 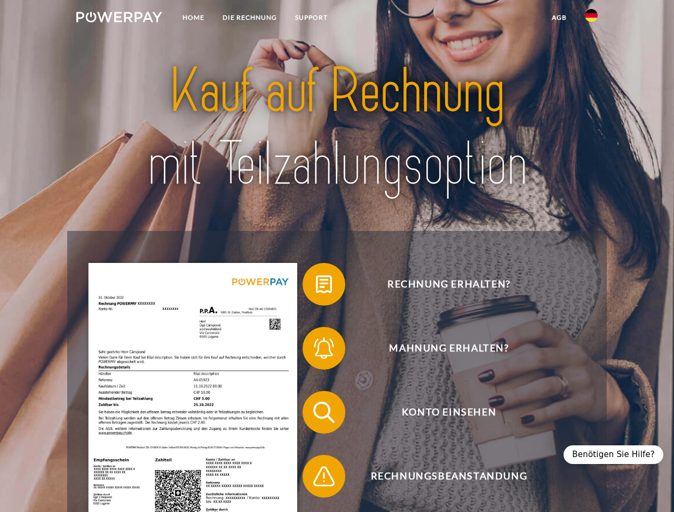 What do you see at coordinates (613, 455) in the screenshot?
I see `div: Benötigen Sie Hilfe?` at bounding box center [613, 455].